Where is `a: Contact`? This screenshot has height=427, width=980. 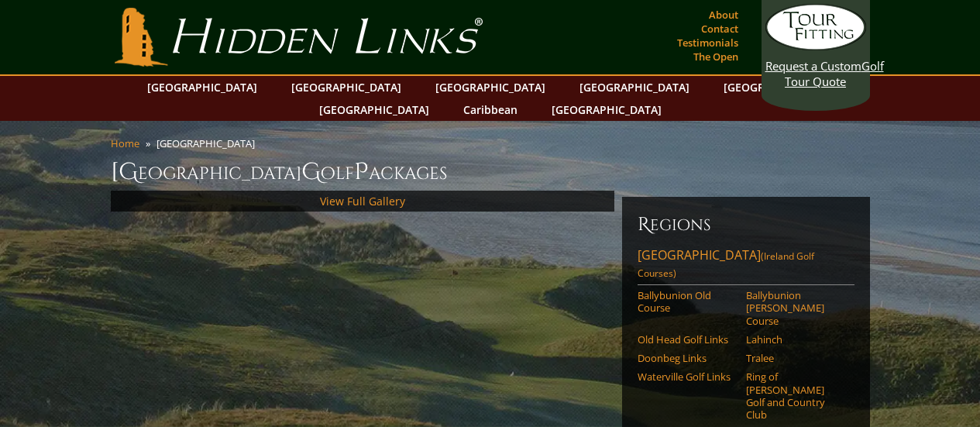 a: Contact is located at coordinates (720, 29).